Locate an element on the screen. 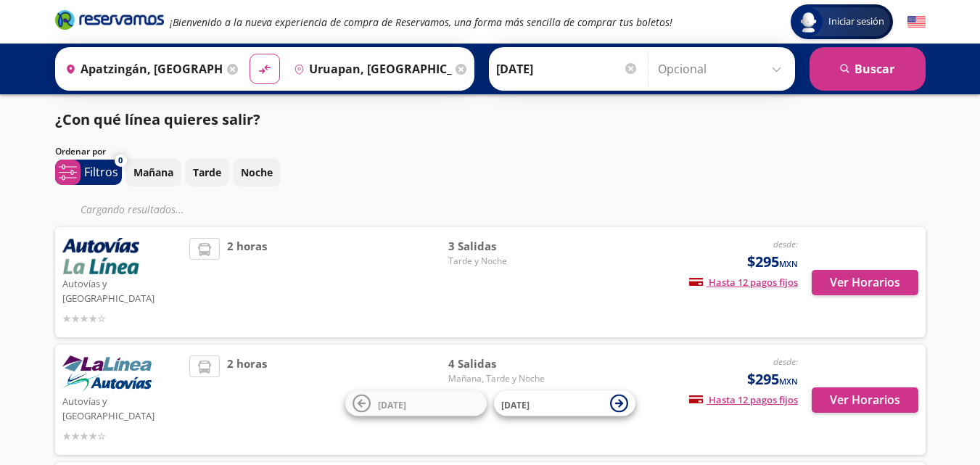 The height and width of the screenshot is (465, 980). span: Mañana, Tarde y Noche is located at coordinates (499, 378).